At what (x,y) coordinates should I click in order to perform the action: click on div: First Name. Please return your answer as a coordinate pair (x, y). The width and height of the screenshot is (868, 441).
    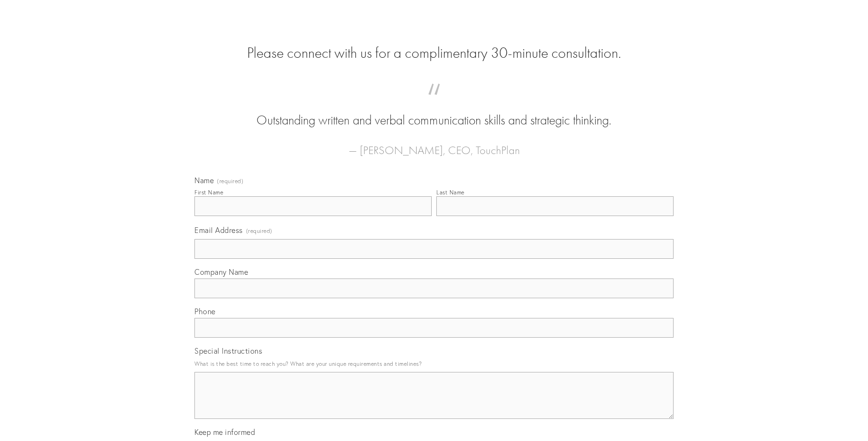
    Looking at the image, I should click on (209, 192).